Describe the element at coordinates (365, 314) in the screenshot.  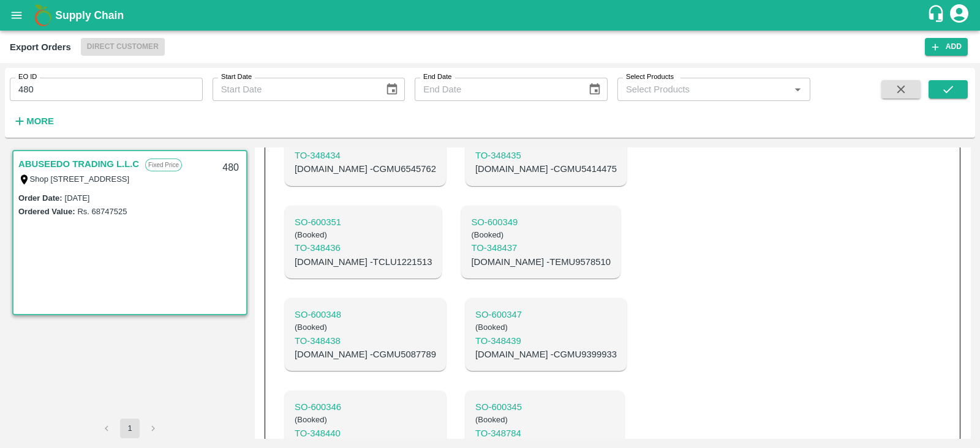
I see `a: SO-600348` at that location.